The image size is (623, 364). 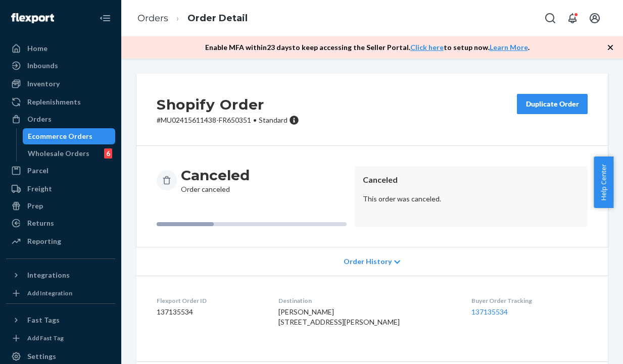 I want to click on button: Open notifications, so click(x=572, y=18).